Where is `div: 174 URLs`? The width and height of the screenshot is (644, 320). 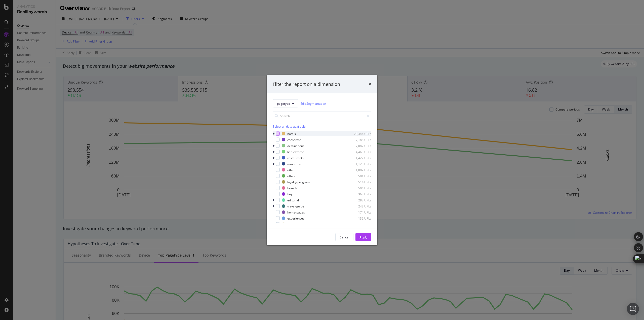
div: 174 URLs is located at coordinates (359, 212).